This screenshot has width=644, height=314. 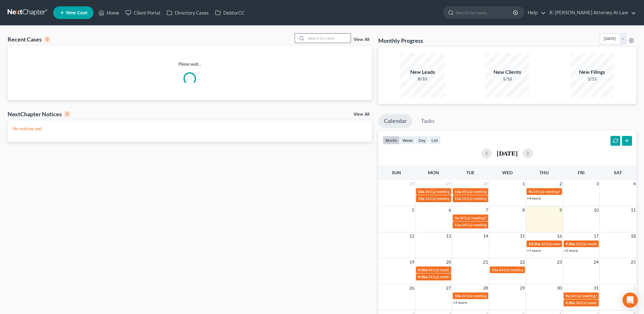 What do you see at coordinates (391, 140) in the screenshot?
I see `button: month` at bounding box center [391, 140].